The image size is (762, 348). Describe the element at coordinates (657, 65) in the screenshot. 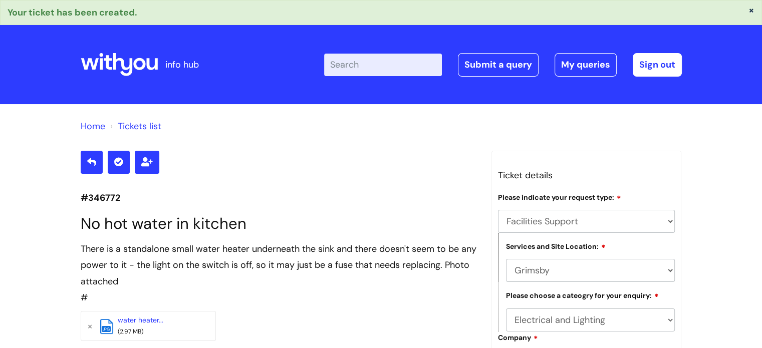

I see `a: Sign out` at that location.